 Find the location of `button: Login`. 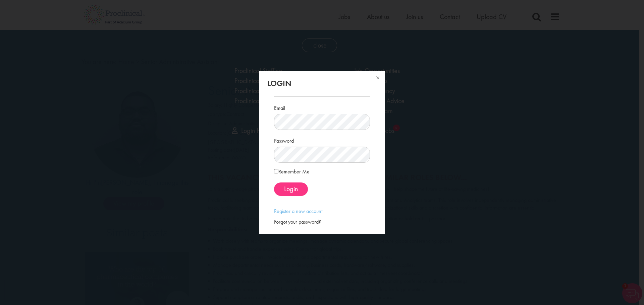

button: Login is located at coordinates (291, 189).